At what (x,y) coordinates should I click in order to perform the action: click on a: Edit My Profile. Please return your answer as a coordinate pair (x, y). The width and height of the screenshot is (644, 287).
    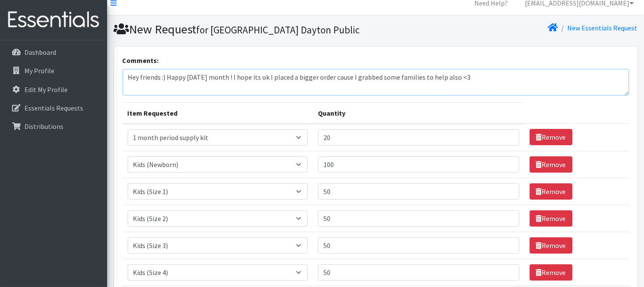
    Looking at the image, I should click on (53, 90).